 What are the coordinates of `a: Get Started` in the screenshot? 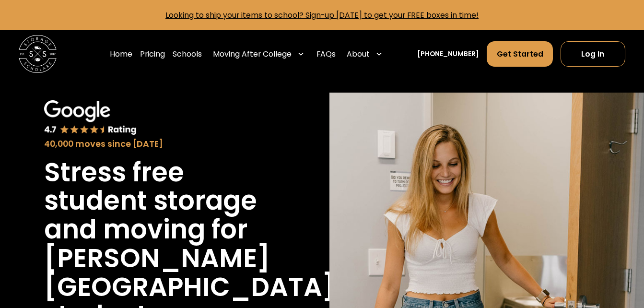 It's located at (520, 54).